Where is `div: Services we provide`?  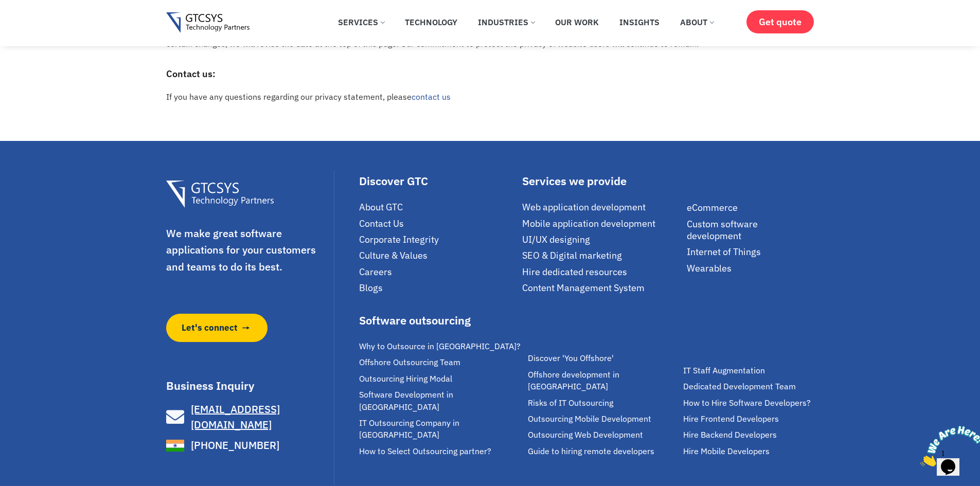 div: Services we provide is located at coordinates (602, 181).